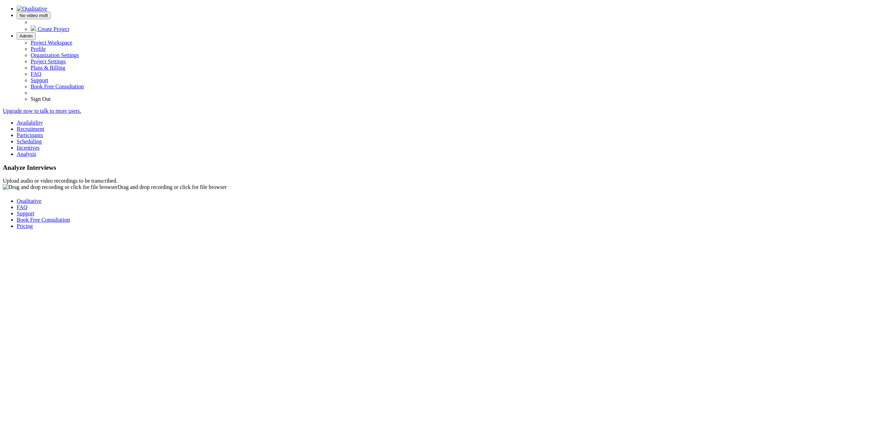 The image size is (870, 429). Describe the element at coordinates (435, 187) in the screenshot. I see `div: Drag and drop recording or click for file browser` at that location.